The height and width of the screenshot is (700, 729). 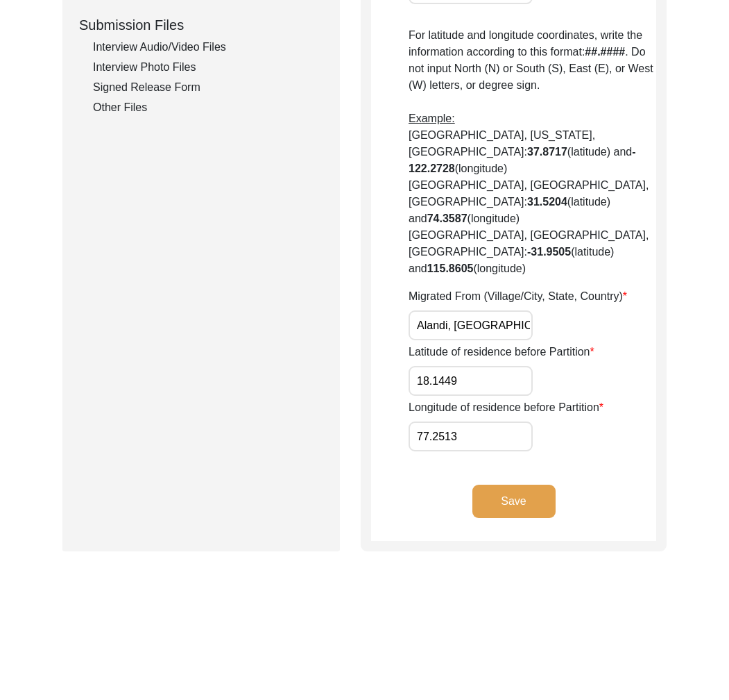 I want to click on b: 74.3587, so click(x=448, y=218).